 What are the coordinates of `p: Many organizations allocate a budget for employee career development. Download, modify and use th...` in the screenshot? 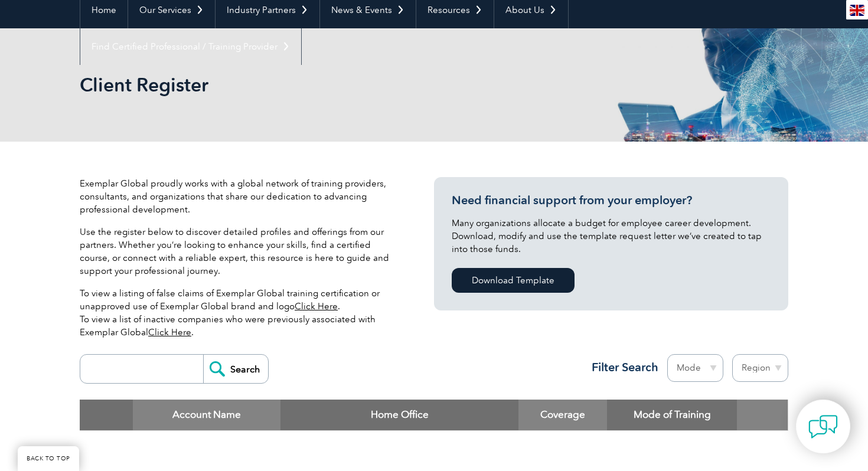 It's located at (612, 236).